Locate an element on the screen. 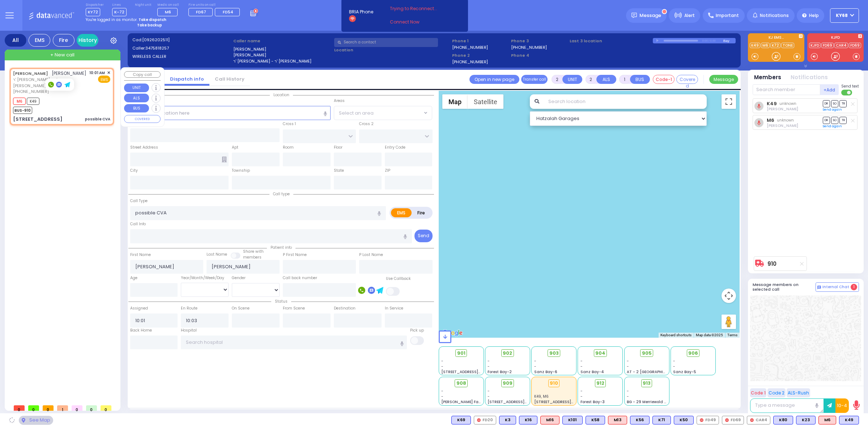 Image resolution: width=868 pixels, height=427 pixels. div: Bay is located at coordinates (729, 40).